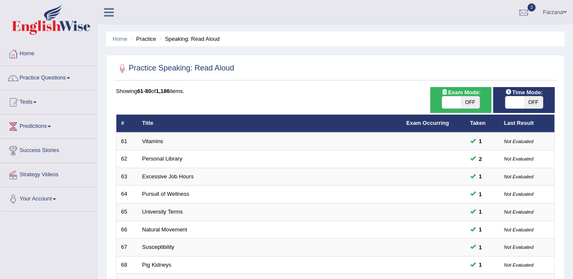  What do you see at coordinates (49, 77) in the screenshot?
I see `a: Practice Questions` at bounding box center [49, 77].